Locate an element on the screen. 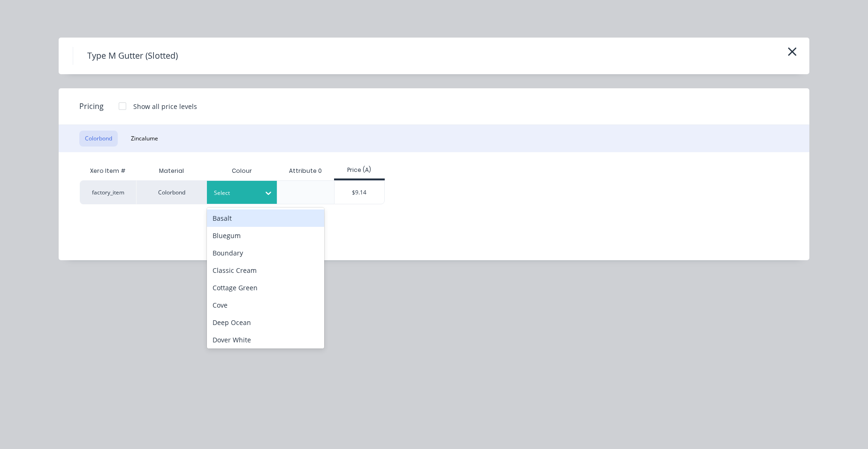 This screenshot has height=449, width=868. div: Deep Ocean is located at coordinates (265, 322).